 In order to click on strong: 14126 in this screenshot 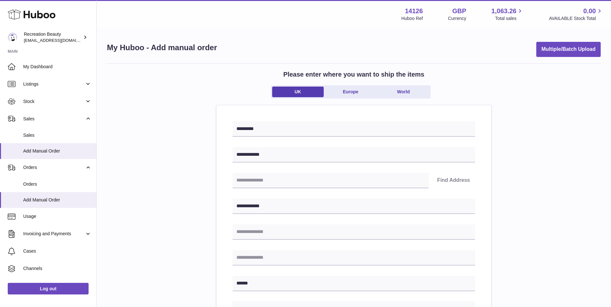, I will do `click(414, 11)`.